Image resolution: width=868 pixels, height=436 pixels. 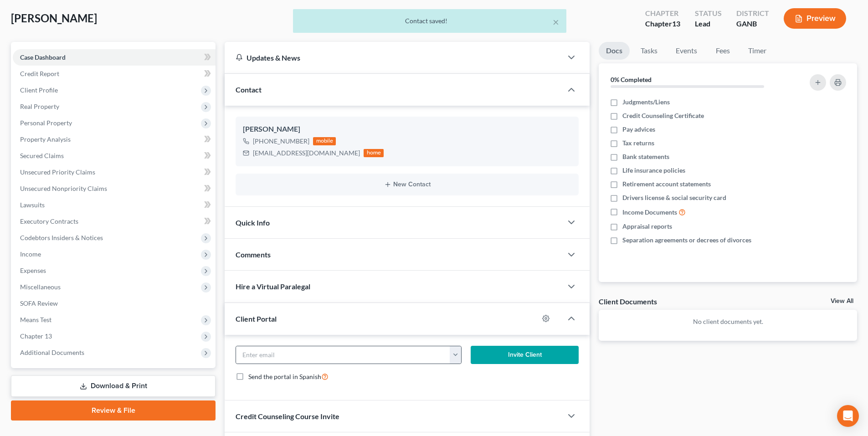 I want to click on div: home, so click(x=374, y=153).